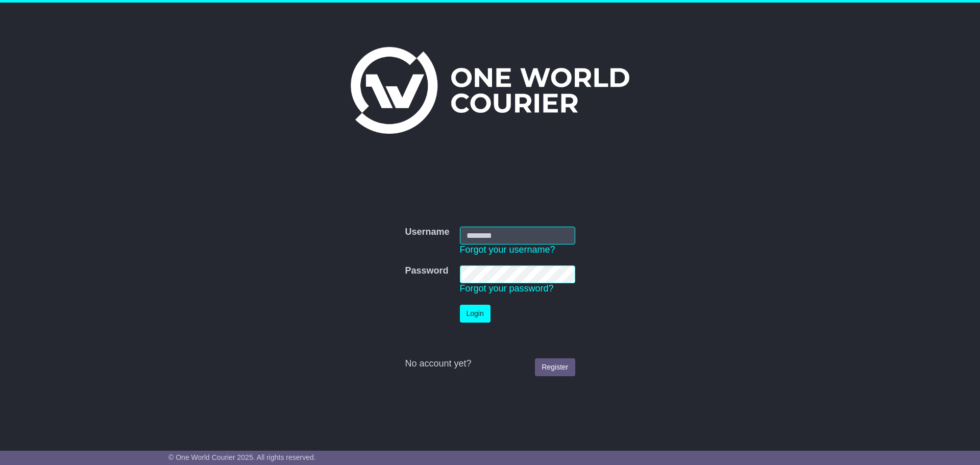 This screenshot has width=980, height=465. What do you see at coordinates (426, 271) in the screenshot?
I see `label: Password` at bounding box center [426, 271].